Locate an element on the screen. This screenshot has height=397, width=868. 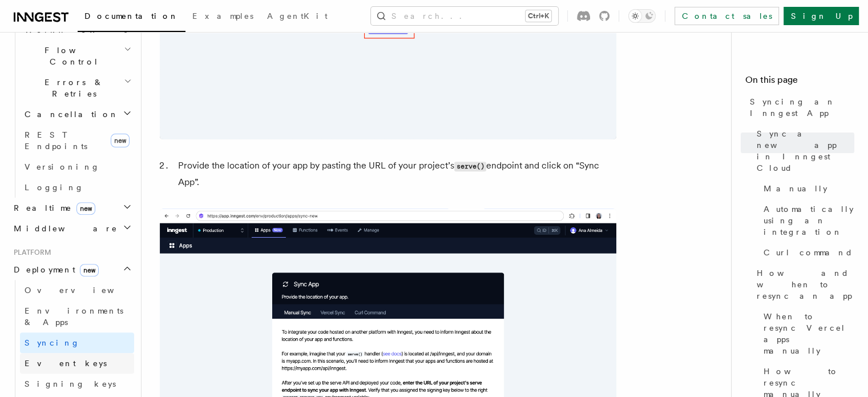
span: Platform is located at coordinates (30, 253).